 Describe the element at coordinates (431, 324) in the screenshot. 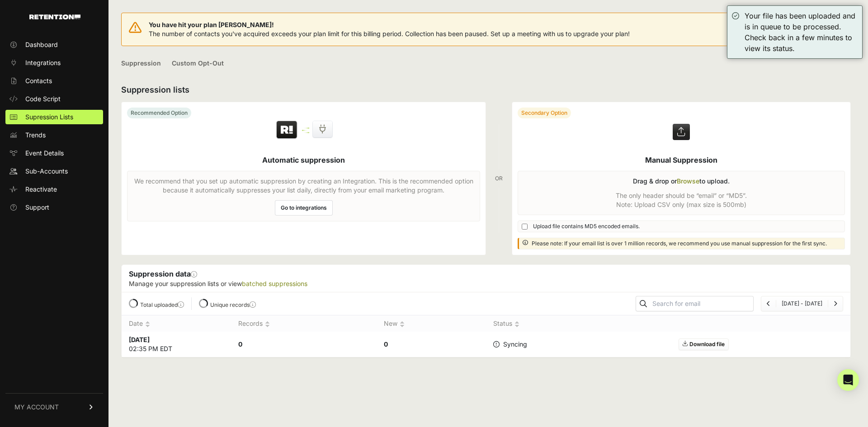

I see `th: New` at that location.